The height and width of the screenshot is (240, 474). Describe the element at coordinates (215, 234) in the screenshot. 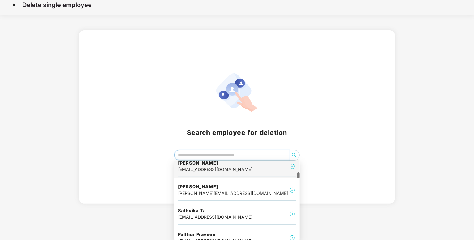

I see `h4: Palthur Praveen` at that location.